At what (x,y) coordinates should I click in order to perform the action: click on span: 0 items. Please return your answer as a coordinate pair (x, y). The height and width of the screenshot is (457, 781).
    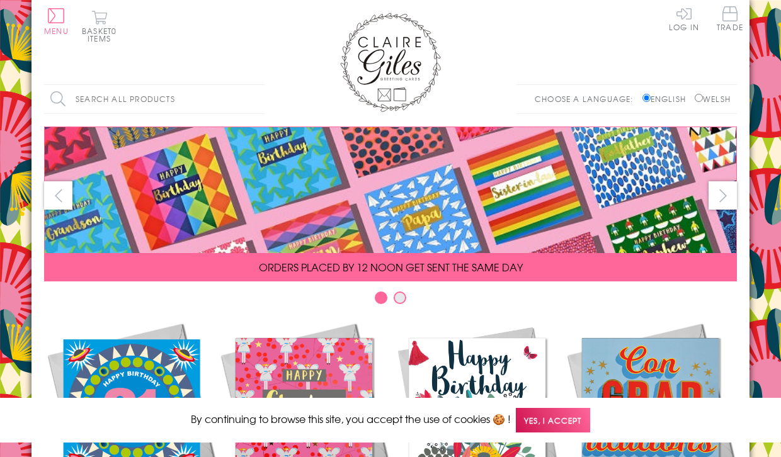
    Looking at the image, I should click on (102, 35).